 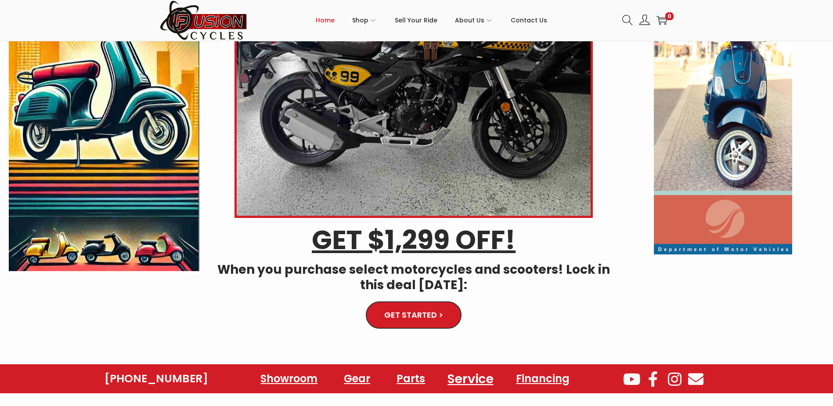 I want to click on a: About Us, so click(x=474, y=20).